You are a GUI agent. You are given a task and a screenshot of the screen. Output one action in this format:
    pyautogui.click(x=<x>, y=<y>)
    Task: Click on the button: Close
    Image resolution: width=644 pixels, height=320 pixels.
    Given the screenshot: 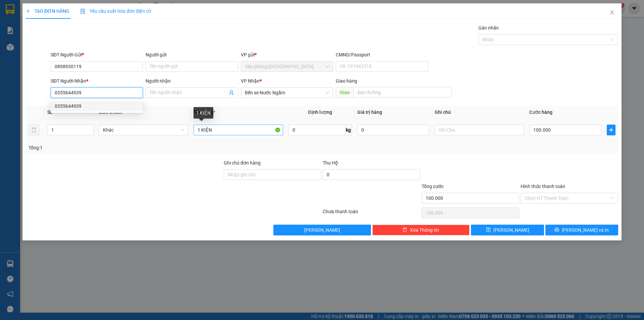 What is the action you would take?
    pyautogui.click(x=612, y=13)
    